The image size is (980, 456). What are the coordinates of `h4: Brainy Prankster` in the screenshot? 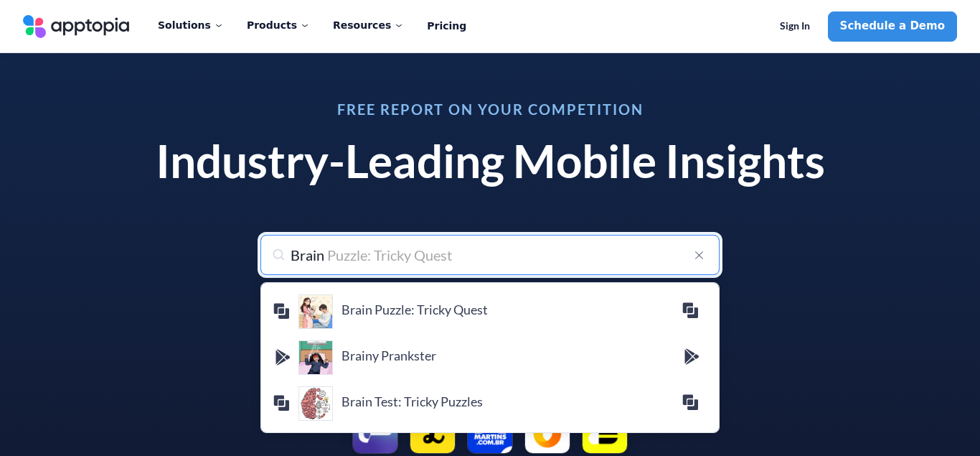 It's located at (511, 355).